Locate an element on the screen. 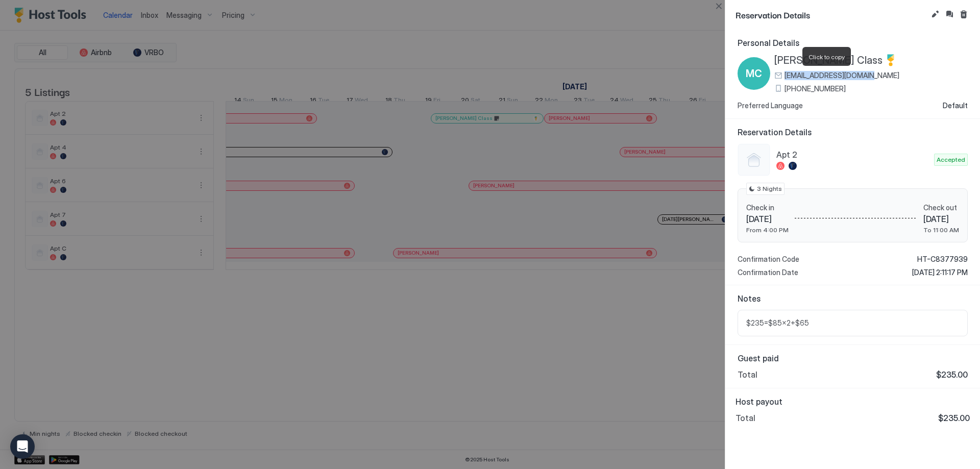 The height and width of the screenshot is (469, 980). span: Check out is located at coordinates (941, 208).